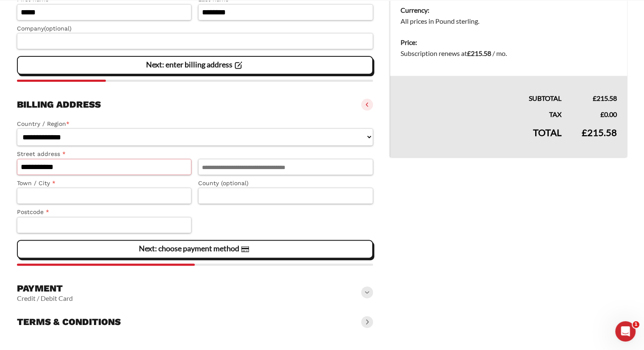 The width and height of the screenshot is (644, 350). Describe the element at coordinates (480, 139) in the screenshot. I see `th: Total` at that location.